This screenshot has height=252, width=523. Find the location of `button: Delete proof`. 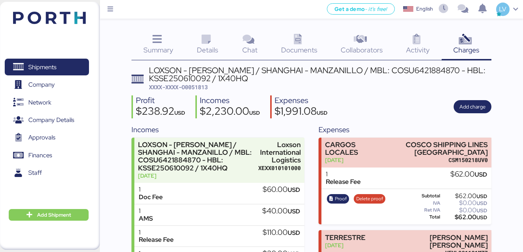

button: Delete proof is located at coordinates (370, 198).